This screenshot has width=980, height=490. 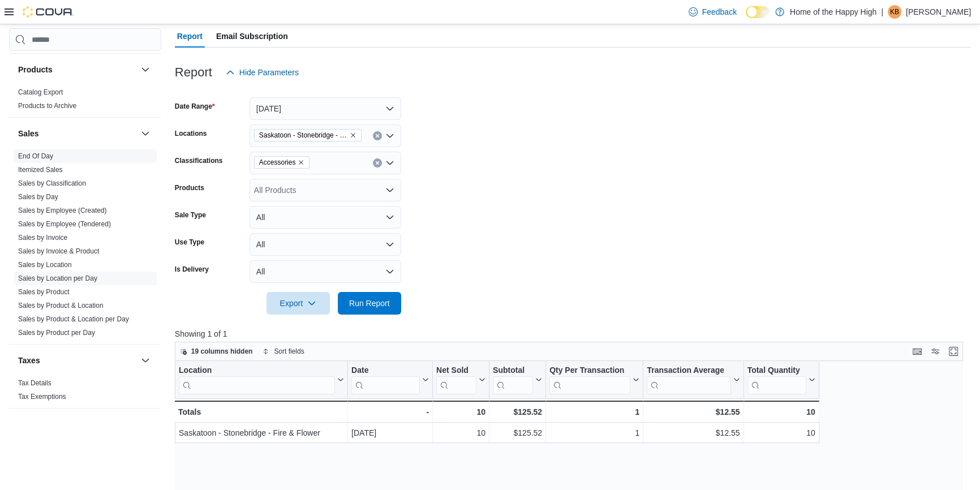 What do you see at coordinates (45, 265) in the screenshot?
I see `span: Sales by Location` at bounding box center [45, 265].